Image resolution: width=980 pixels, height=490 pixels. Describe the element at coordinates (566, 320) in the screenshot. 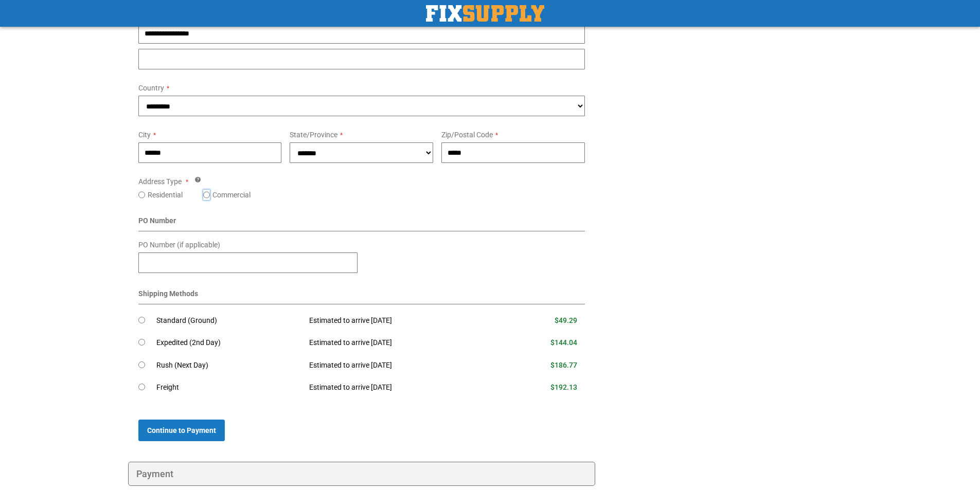

I see `span: $49.29` at that location.